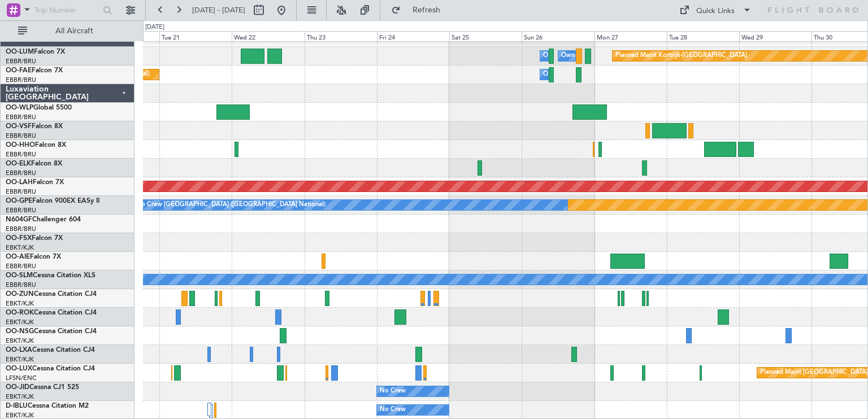 This screenshot has width=868, height=419. Describe the element at coordinates (38, 108) in the screenshot. I see `a: OO-WLPGlobal 5500` at that location.